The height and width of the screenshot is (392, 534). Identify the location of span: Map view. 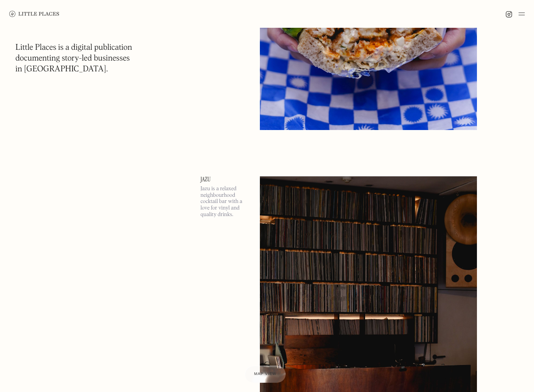
(265, 374).